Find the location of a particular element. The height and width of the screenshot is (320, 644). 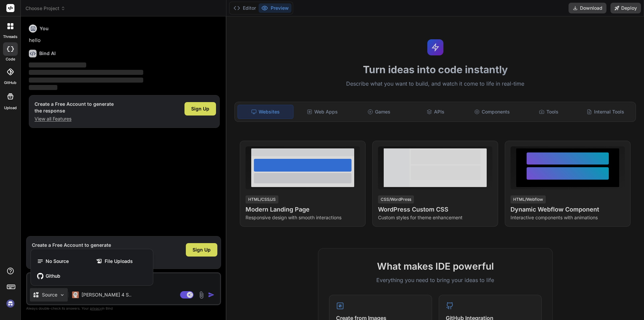

label: code is located at coordinates (10, 59).